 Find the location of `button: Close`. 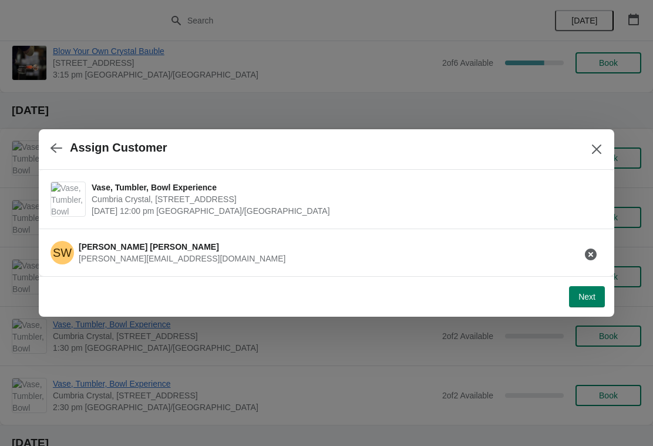

button: Close is located at coordinates (597, 149).